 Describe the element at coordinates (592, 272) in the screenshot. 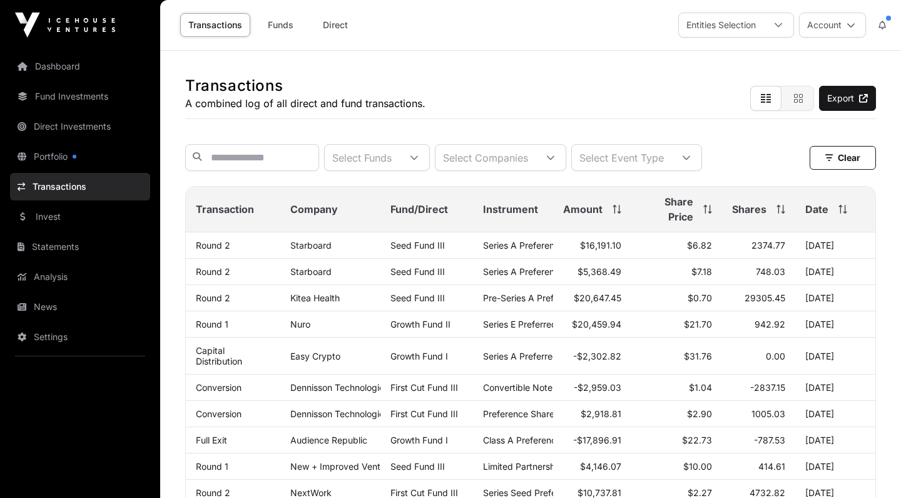

I see `td: $5,368.49` at that location.